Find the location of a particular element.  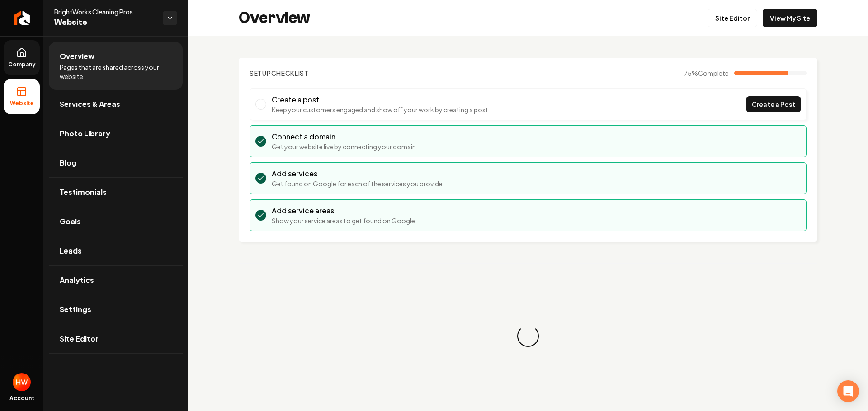

a: Goals is located at coordinates (115, 222).